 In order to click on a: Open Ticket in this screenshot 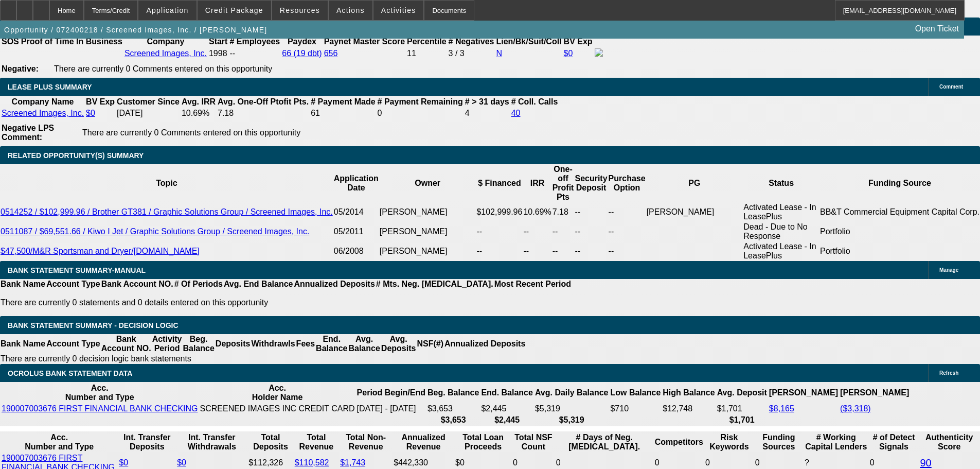, I will do `click(937, 28)`.